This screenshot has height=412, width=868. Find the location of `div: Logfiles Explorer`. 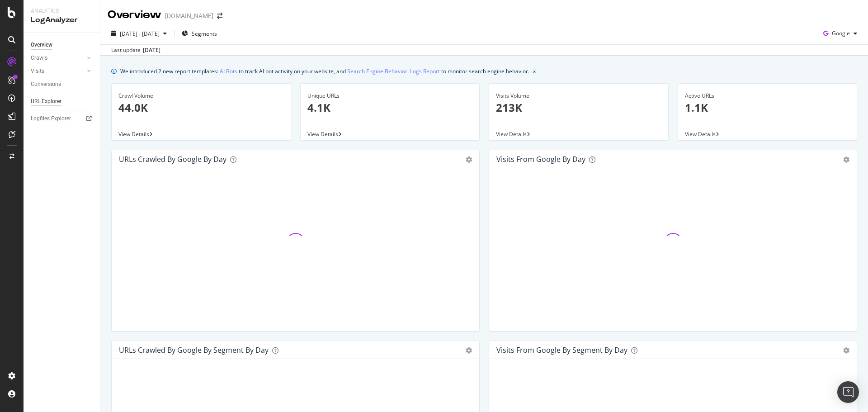

div: Logfiles Explorer is located at coordinates (51, 118).